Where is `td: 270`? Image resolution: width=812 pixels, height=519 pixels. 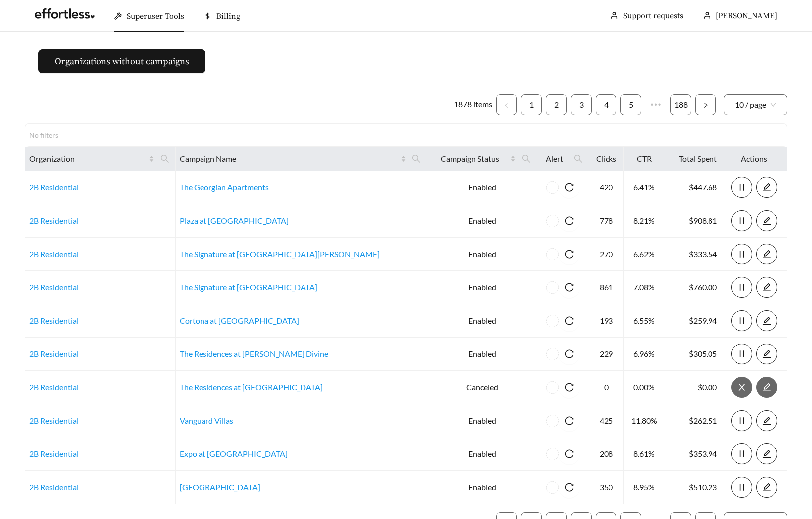
td: 270 is located at coordinates (607, 254).